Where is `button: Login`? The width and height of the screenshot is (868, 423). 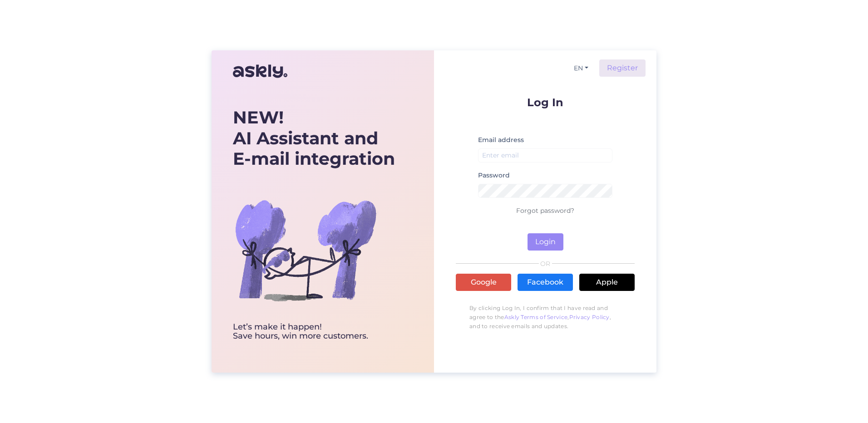
button: Login is located at coordinates (545, 242).